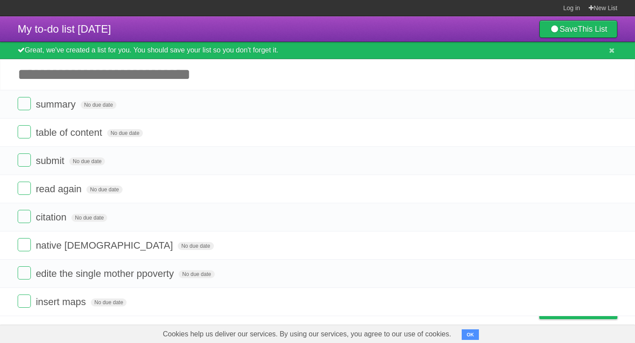 The height and width of the screenshot is (343, 635). Describe the element at coordinates (56, 104) in the screenshot. I see `span: summary` at that location.